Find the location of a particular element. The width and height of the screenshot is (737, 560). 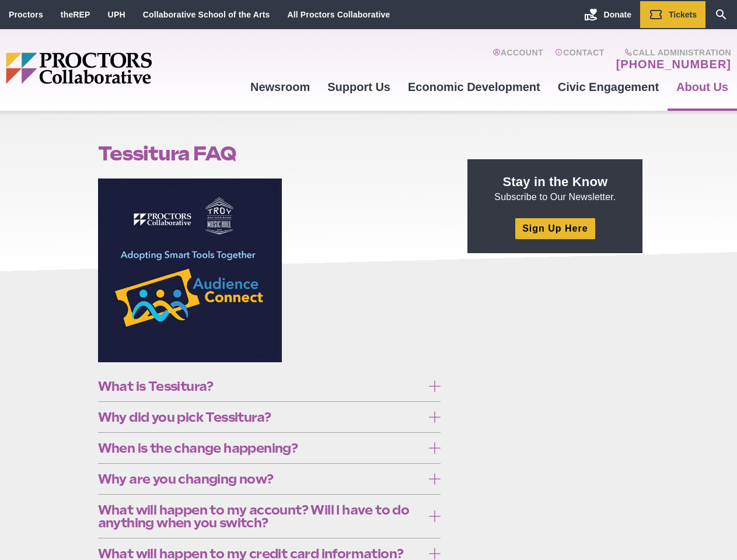

a: theREP is located at coordinates (75, 15).